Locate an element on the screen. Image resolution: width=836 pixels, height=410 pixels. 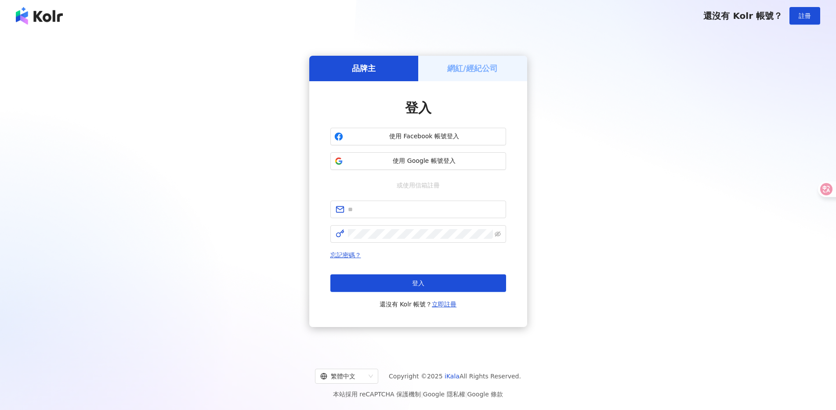
img: logo is located at coordinates (39, 16).